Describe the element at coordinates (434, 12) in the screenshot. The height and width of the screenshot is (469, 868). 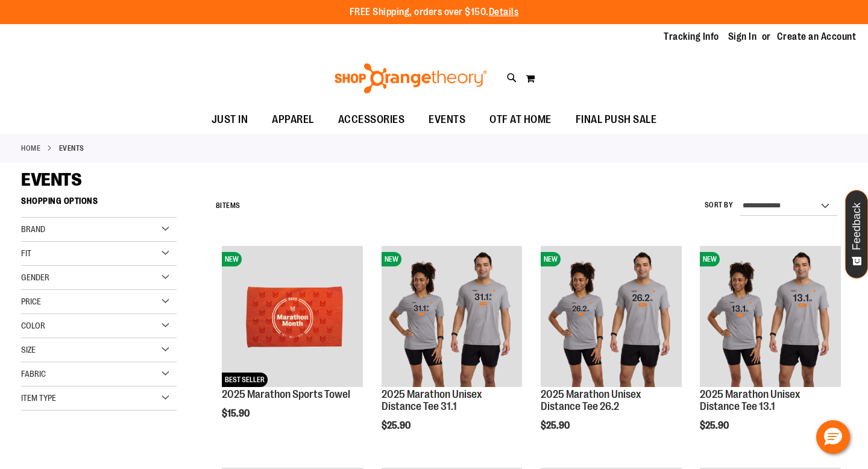
I see `p: FREE Shipping, orders over $150.` at that location.